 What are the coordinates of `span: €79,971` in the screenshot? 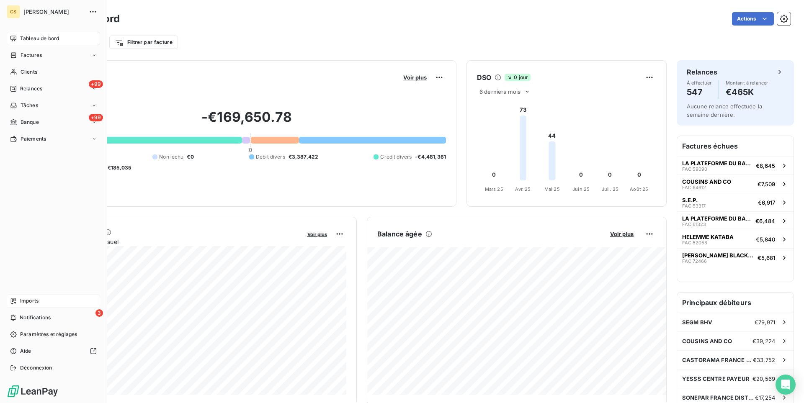 It's located at (765, 323).